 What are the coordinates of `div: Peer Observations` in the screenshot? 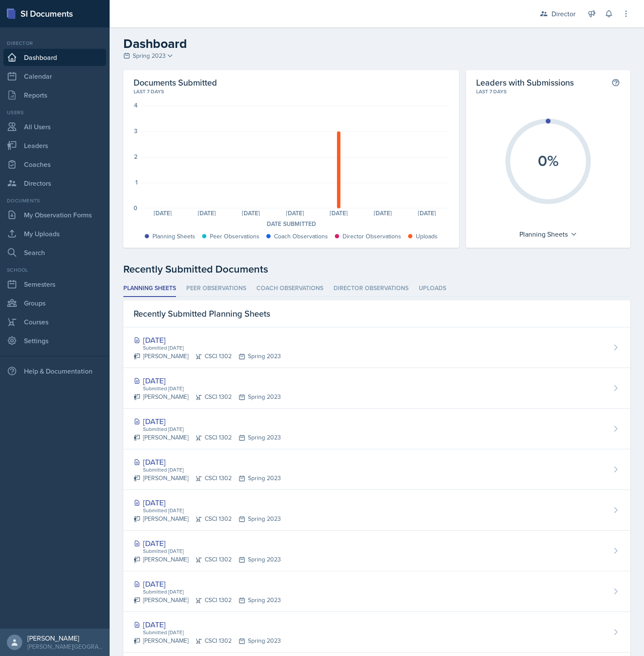 It's located at (235, 236).